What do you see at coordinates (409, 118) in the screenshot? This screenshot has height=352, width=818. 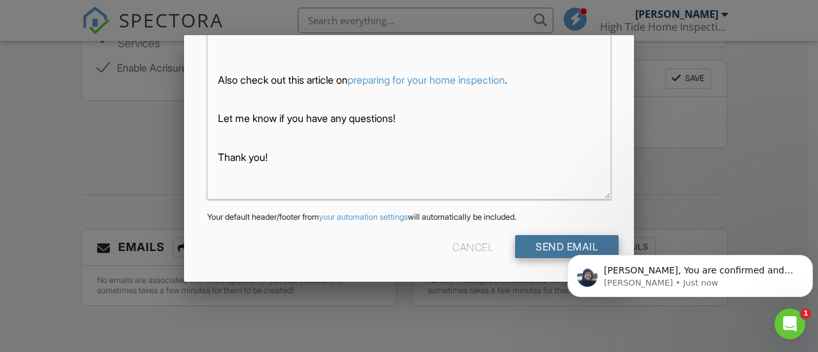 I see `p: Let me know if you have any questions!` at bounding box center [409, 118].